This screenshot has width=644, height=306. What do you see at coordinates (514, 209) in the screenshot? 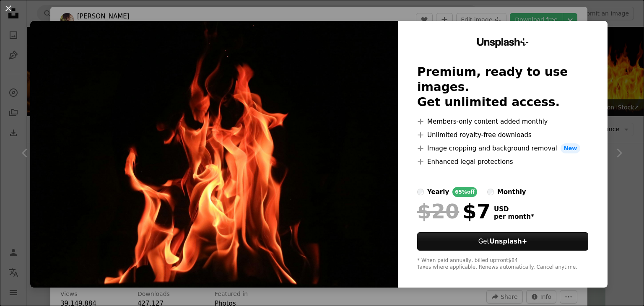
I see `span: USD` at bounding box center [514, 209].